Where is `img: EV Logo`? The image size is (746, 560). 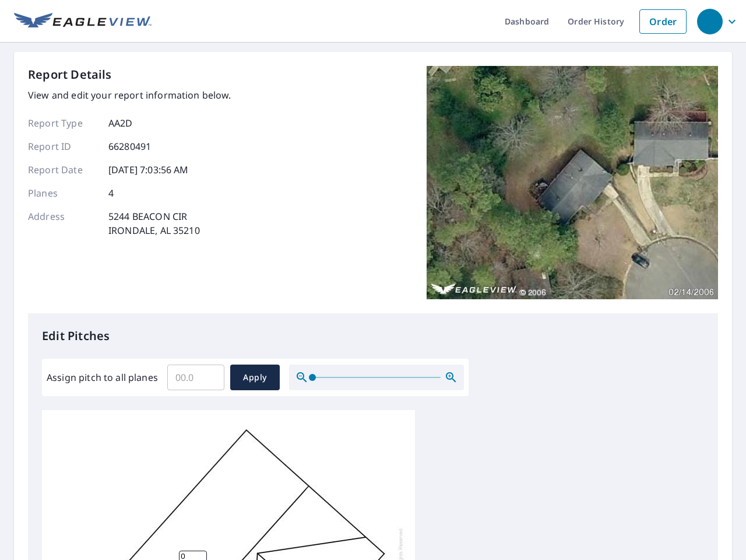
img: EV Logo is located at coordinates (83, 22).